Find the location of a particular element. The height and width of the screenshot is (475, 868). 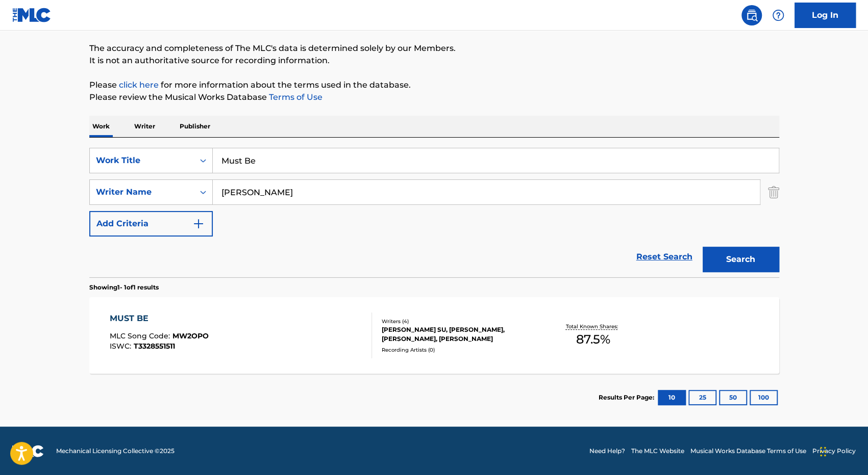

div: Work Title is located at coordinates (142, 160).